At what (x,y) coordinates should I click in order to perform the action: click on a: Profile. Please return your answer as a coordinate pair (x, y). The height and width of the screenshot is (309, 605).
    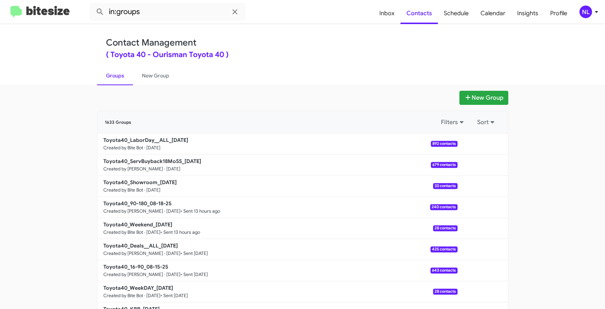
    Looking at the image, I should click on (559, 13).